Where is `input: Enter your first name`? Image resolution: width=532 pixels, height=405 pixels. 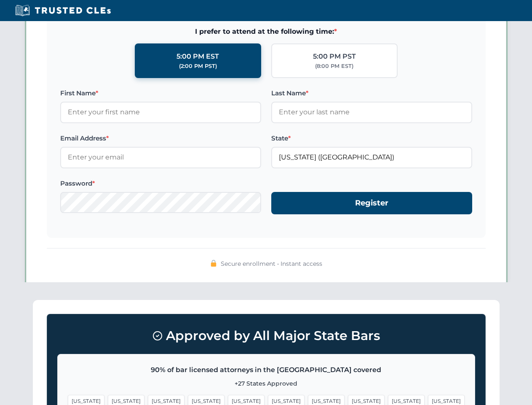 input: Enter your first name is located at coordinates (161, 112).